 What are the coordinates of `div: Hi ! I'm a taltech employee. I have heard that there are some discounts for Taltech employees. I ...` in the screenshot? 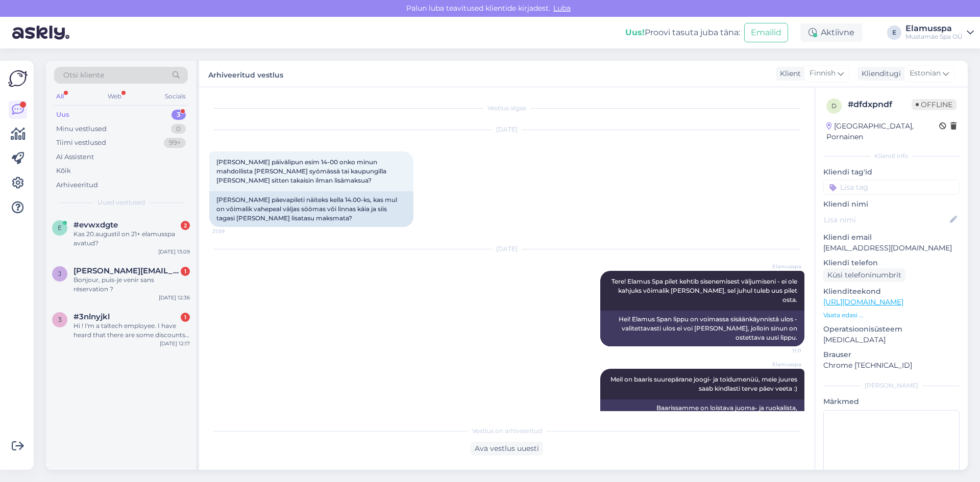 It's located at (132, 330).